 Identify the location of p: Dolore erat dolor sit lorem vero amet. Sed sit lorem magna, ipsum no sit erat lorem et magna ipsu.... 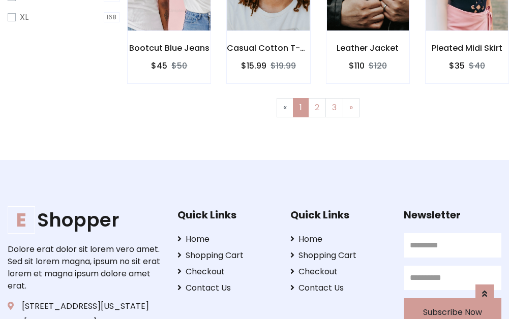
(84, 268).